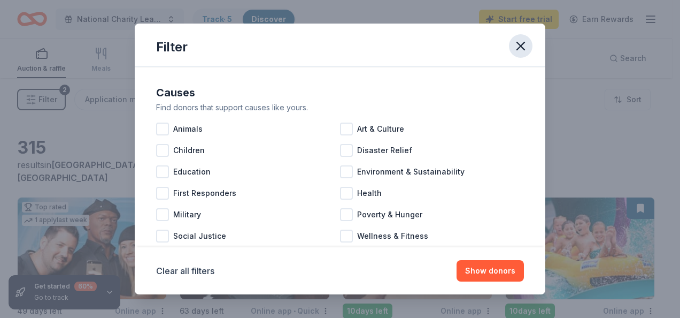 The width and height of the screenshot is (680, 318). Describe the element at coordinates (385, 150) in the screenshot. I see `span: Disaster Relief` at that location.